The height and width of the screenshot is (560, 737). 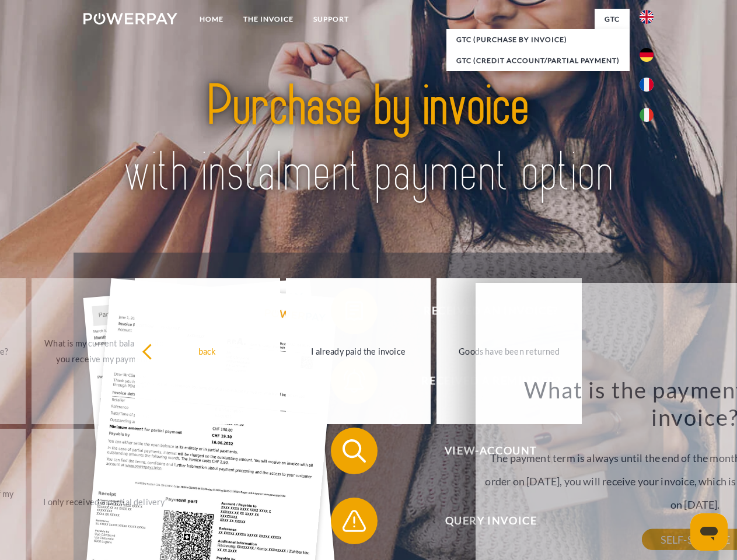 I want to click on img: it, so click(x=647, y=115).